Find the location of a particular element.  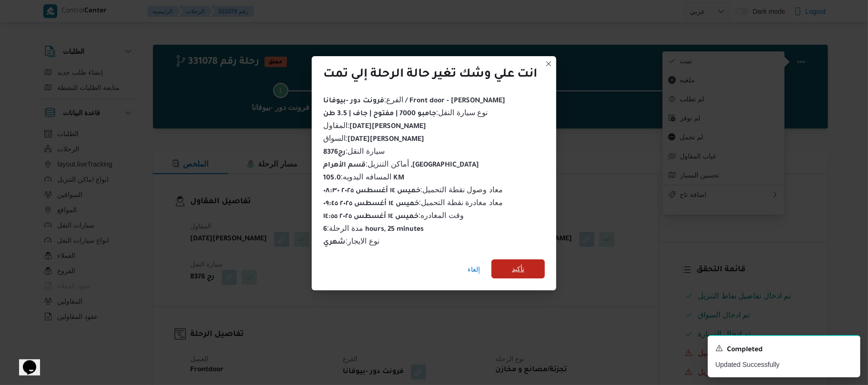

span: Completed is located at coordinates (744, 350).